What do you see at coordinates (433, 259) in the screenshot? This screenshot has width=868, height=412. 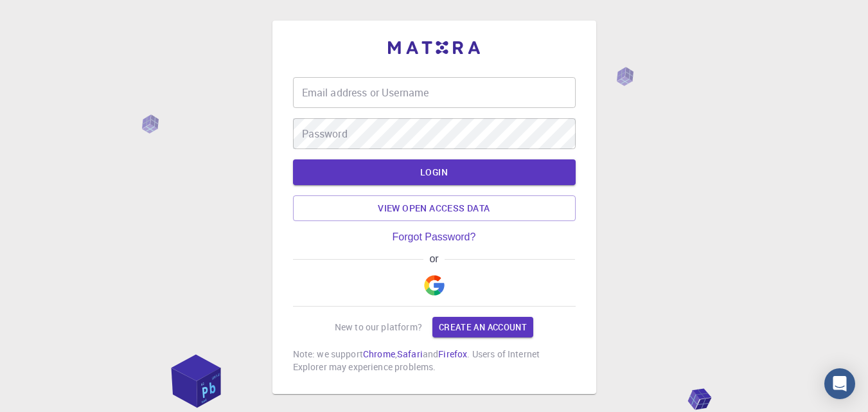 I see `span: or` at bounding box center [433, 259].